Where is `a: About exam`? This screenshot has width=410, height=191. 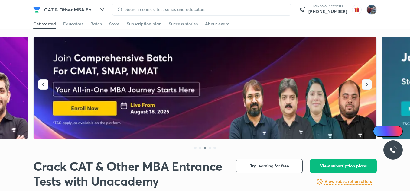
a: About exam is located at coordinates (217, 24).